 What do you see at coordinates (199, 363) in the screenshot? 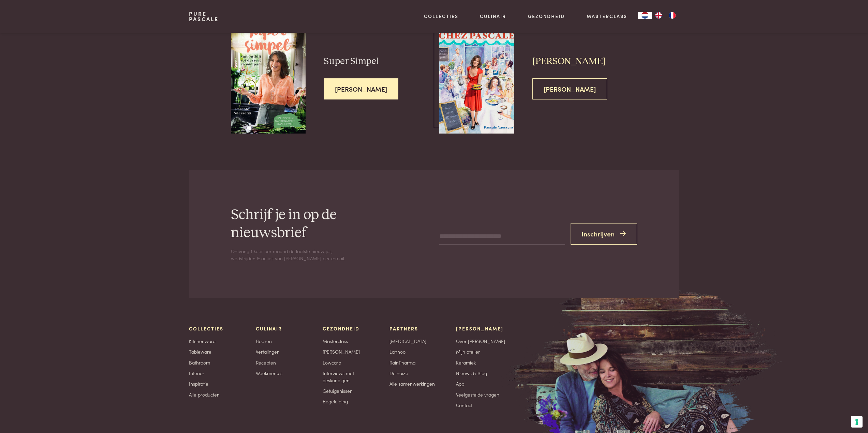
I see `a: Bathroom` at bounding box center [199, 363].